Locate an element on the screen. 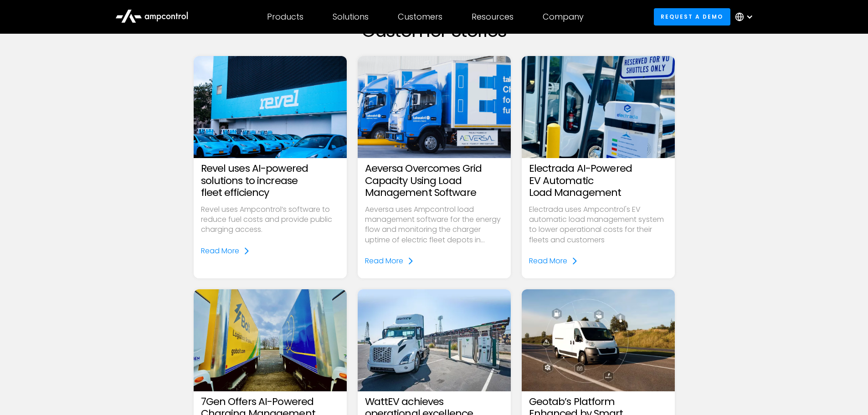  p: Revel uses Ampcontrol’s software to reduce fuel costs and provide public charging access. is located at coordinates (271, 219).